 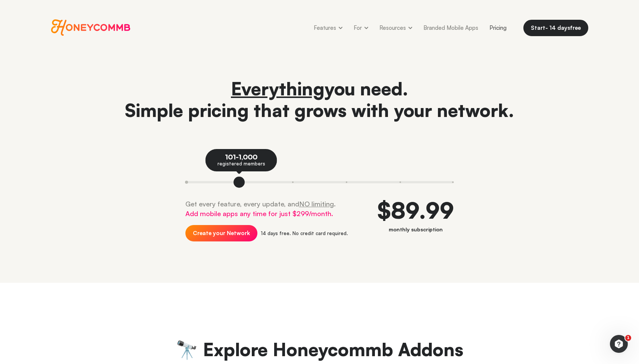 I want to click on div: Honeycommb navigation, so click(x=410, y=28).